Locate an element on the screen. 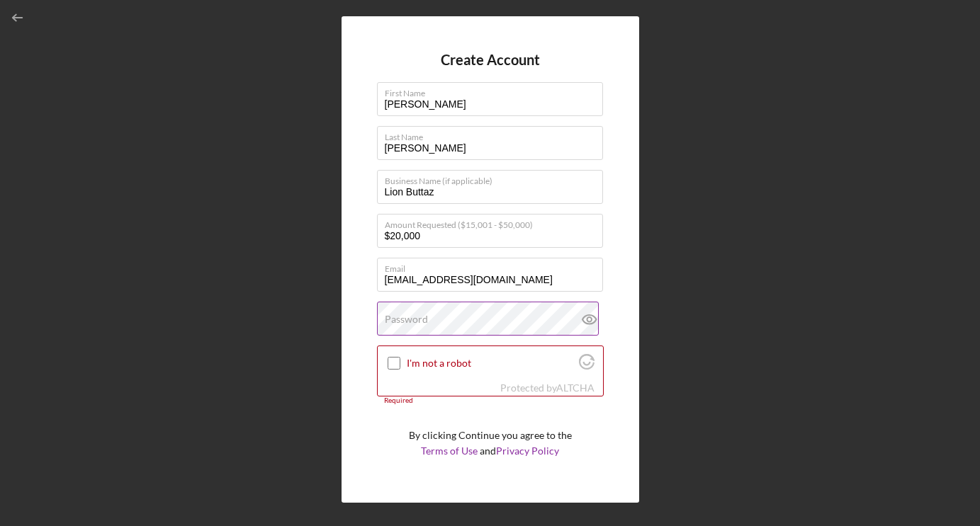 This screenshot has height=526, width=980. h4: Create Account is located at coordinates (491, 60).